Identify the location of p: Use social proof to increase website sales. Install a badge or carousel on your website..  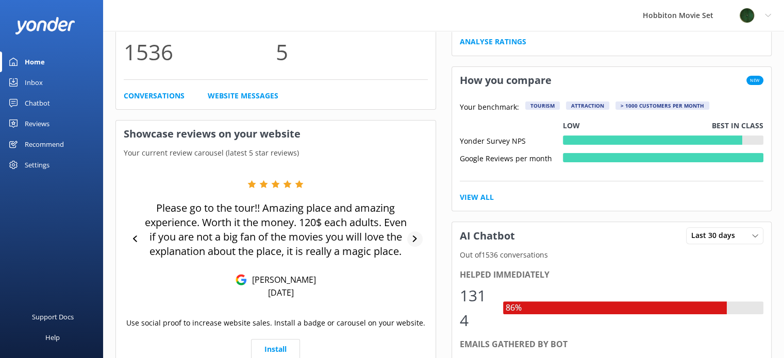
(276, 323).